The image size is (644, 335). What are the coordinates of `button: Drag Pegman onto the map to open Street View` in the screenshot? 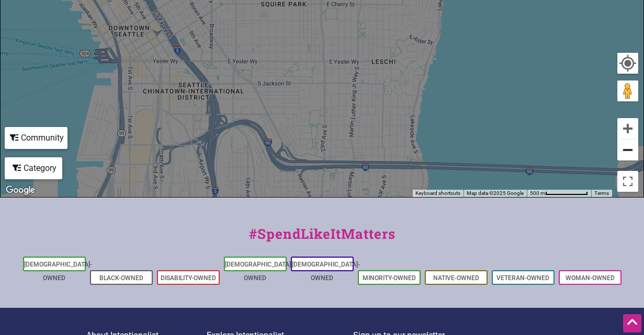 It's located at (628, 91).